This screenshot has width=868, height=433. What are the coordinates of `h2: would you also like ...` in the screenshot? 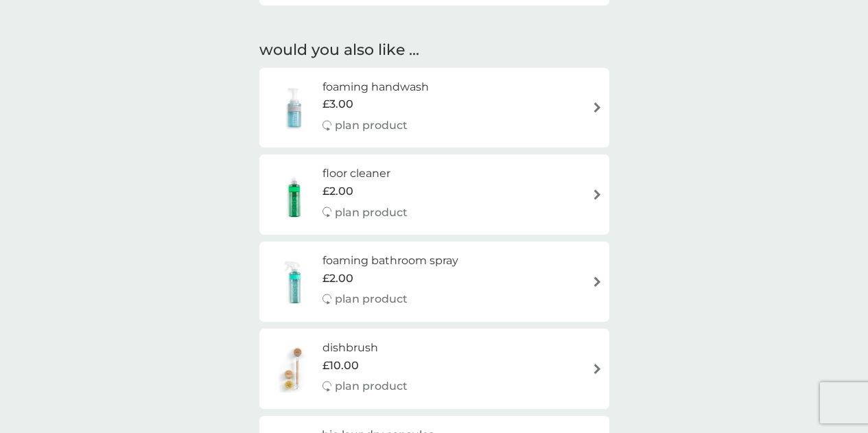 It's located at (434, 50).